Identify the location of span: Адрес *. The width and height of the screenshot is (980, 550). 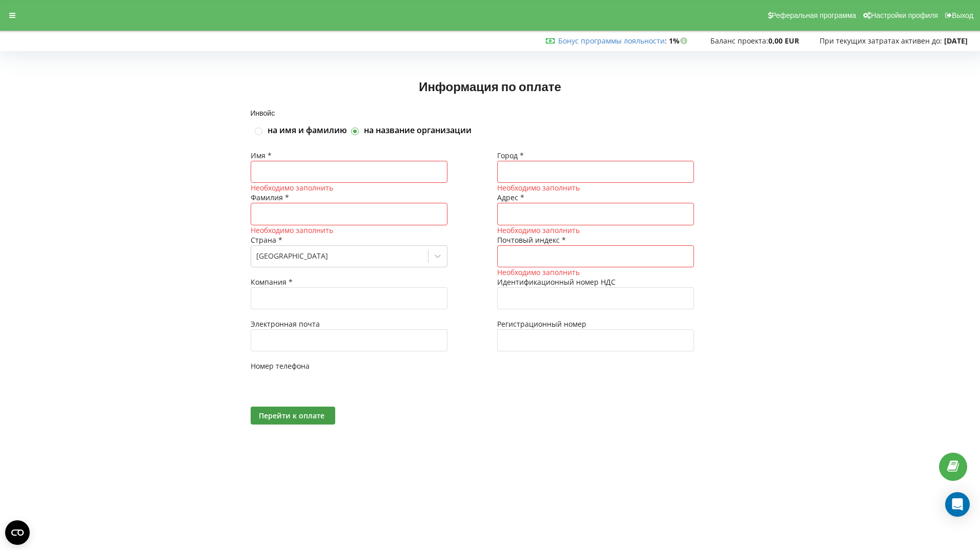
(511, 197).